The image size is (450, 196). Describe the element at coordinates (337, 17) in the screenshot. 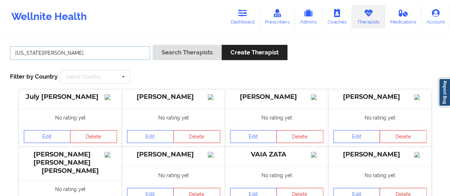

I see `a: Coaches` at that location.